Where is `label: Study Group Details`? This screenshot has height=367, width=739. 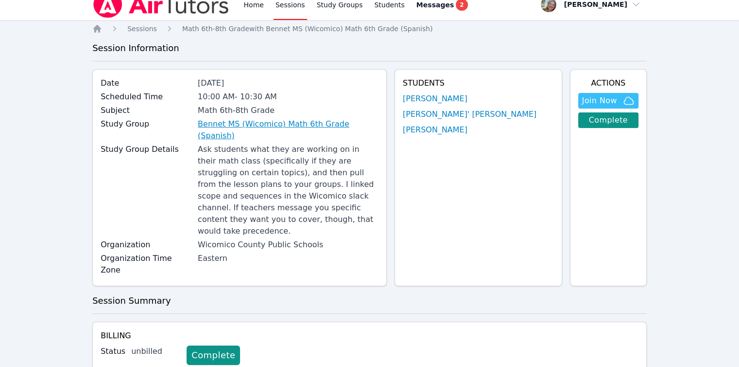 label: Study Group Details is located at coordinates (146, 149).